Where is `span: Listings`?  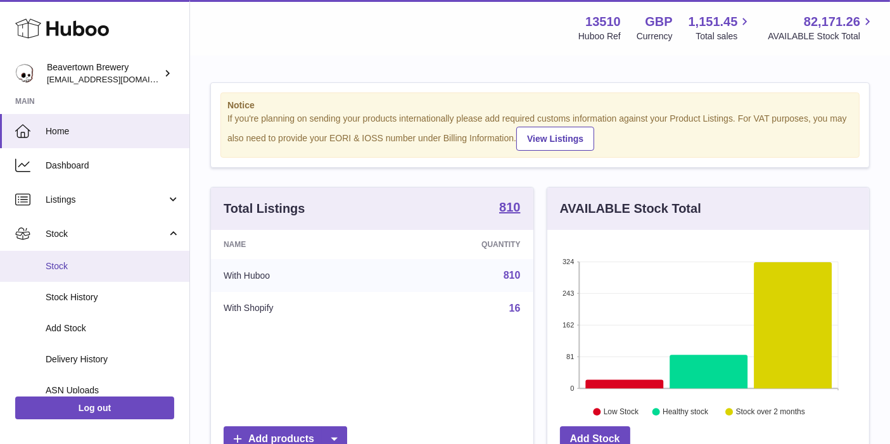
span: Listings is located at coordinates (106, 199).